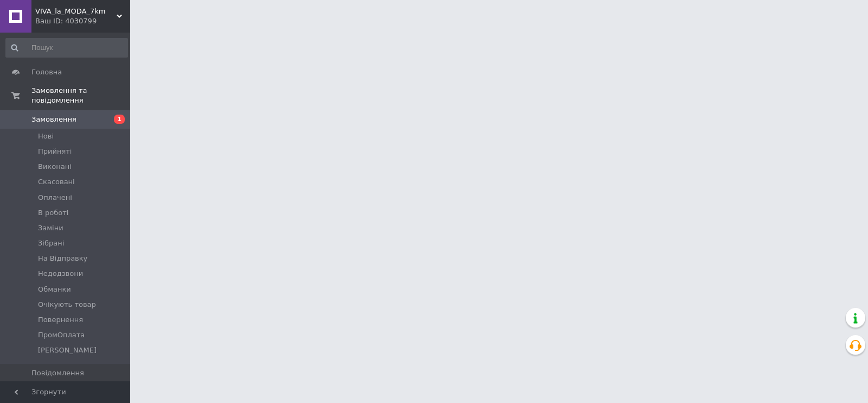  I want to click on span: Недодзвони, so click(60, 273).